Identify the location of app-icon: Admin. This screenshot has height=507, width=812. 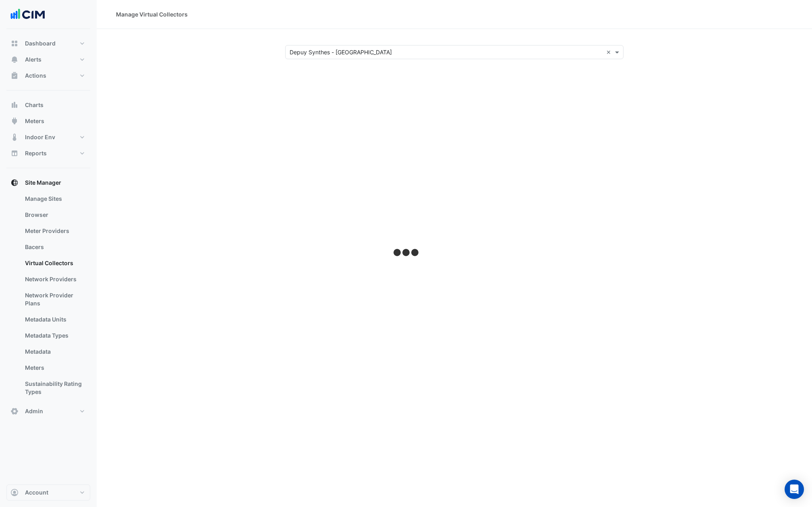
(15, 412).